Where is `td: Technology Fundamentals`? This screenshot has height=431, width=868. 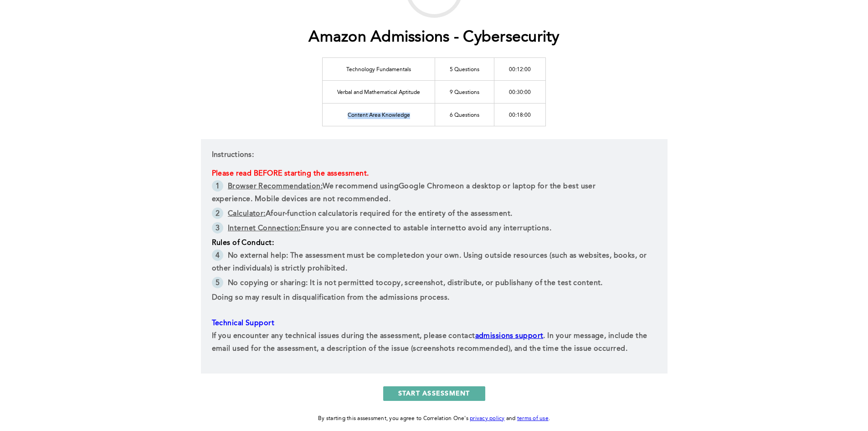
td: Technology Fundamentals is located at coordinates (379, 69).